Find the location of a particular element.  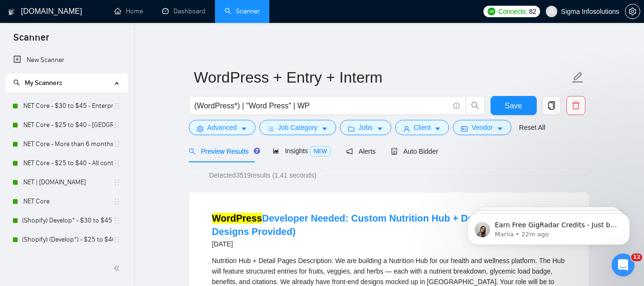

span: info-circle is located at coordinates (456, 105).